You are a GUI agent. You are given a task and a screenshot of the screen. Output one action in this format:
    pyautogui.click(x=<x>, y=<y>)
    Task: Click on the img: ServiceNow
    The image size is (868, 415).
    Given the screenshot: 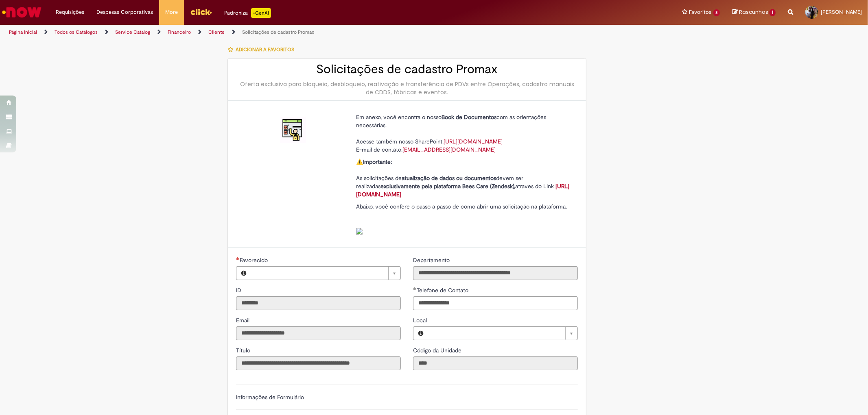 What is the action you would take?
    pyautogui.click(x=22, y=12)
    